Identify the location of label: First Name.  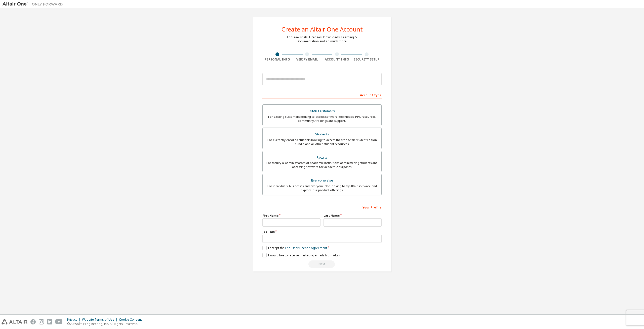
(291, 215).